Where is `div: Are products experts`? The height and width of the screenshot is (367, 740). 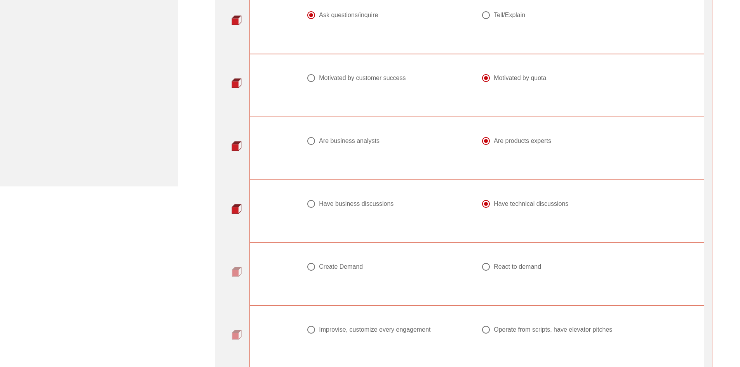
div: Are products experts is located at coordinates (522, 141).